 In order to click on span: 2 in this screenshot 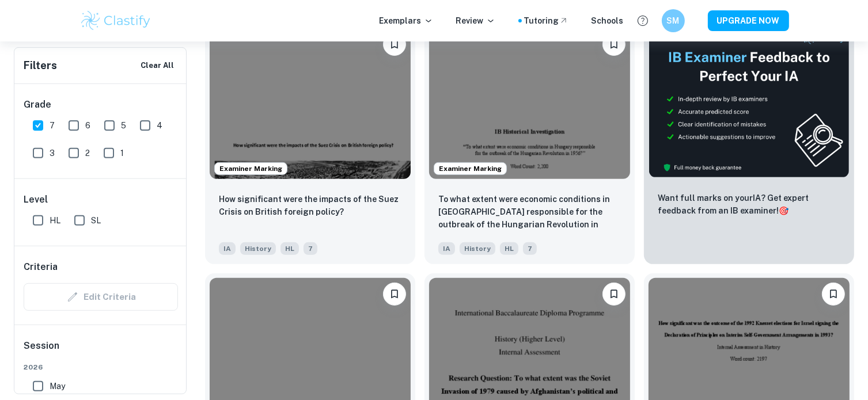, I will do `click(88, 153)`.